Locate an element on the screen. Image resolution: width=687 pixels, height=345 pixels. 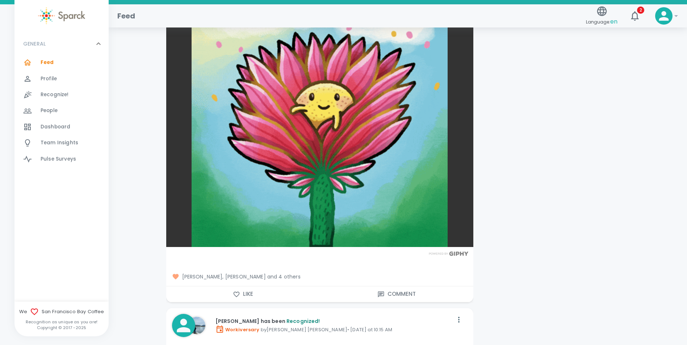
div: People is located at coordinates (62, 111).